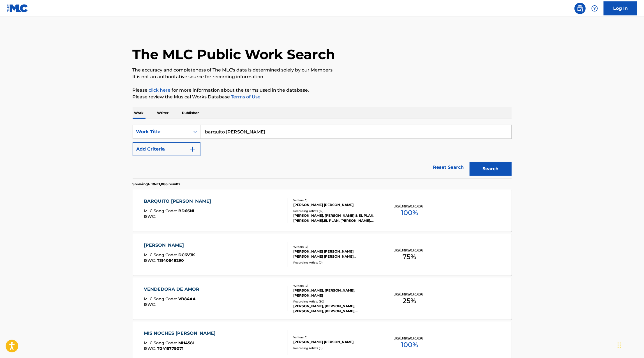 The width and height of the screenshot is (644, 358). I want to click on p: Writer, so click(163, 113).